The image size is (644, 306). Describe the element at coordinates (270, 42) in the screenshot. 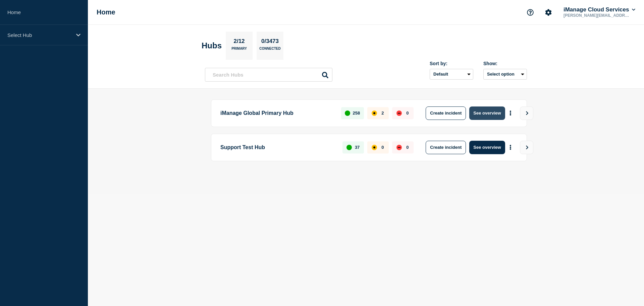

I see `p: 0/3473` at that location.